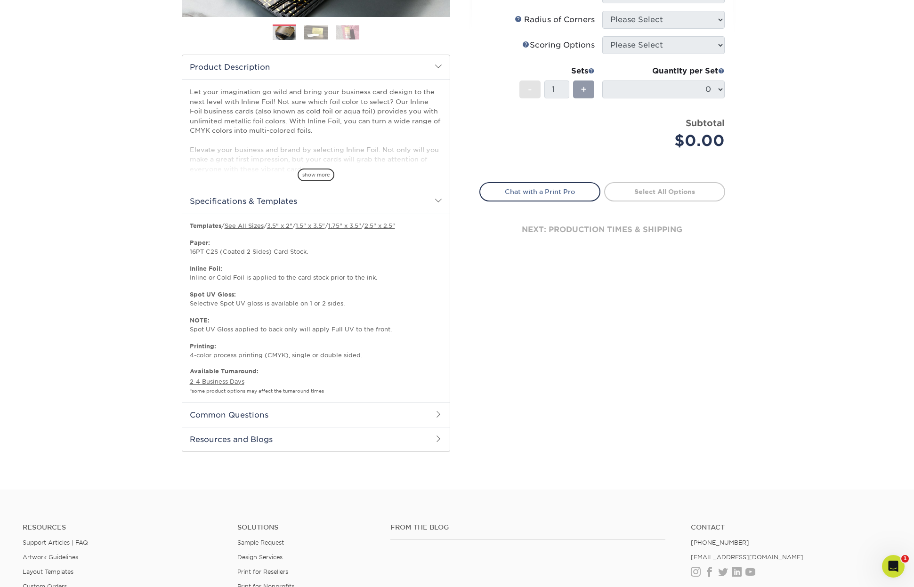 This screenshot has height=587, width=914. What do you see at coordinates (205, 226) in the screenshot?
I see `b: Templates` at bounding box center [205, 226].